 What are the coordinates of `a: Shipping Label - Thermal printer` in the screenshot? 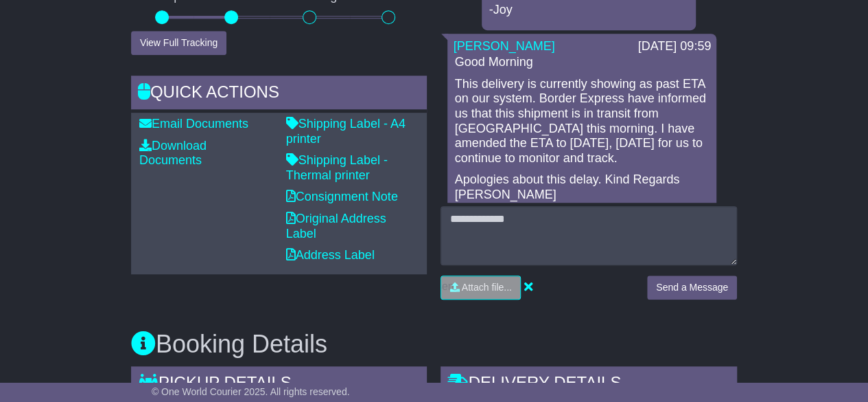 It's located at (337, 168).